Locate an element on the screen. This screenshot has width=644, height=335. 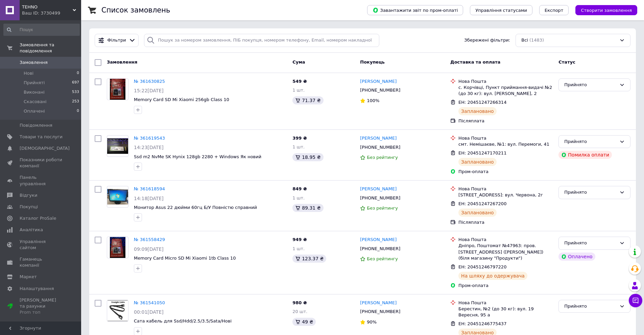
div: 49 ₴ is located at coordinates (304, 322).